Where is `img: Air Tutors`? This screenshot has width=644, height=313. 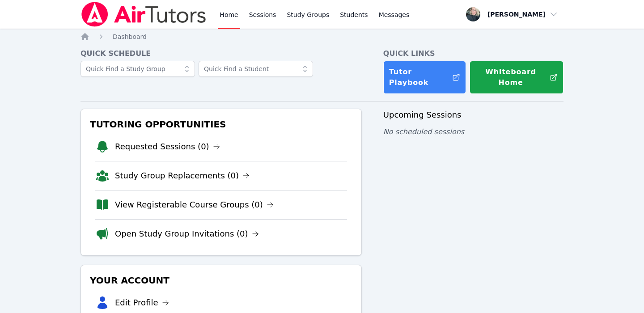
img: Air Tutors is located at coordinates (144, 14).